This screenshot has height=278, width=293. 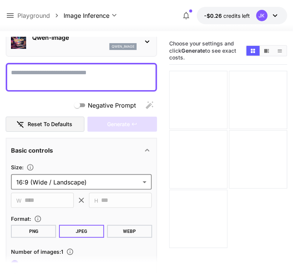 I want to click on button: PNG, so click(x=33, y=231).